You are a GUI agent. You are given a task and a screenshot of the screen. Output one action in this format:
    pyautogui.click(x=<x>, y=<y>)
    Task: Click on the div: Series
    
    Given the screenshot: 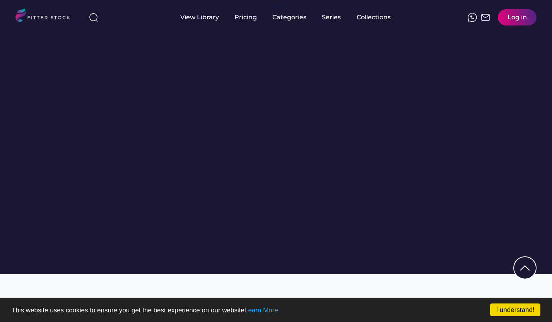 What is the action you would take?
    pyautogui.click(x=331, y=17)
    